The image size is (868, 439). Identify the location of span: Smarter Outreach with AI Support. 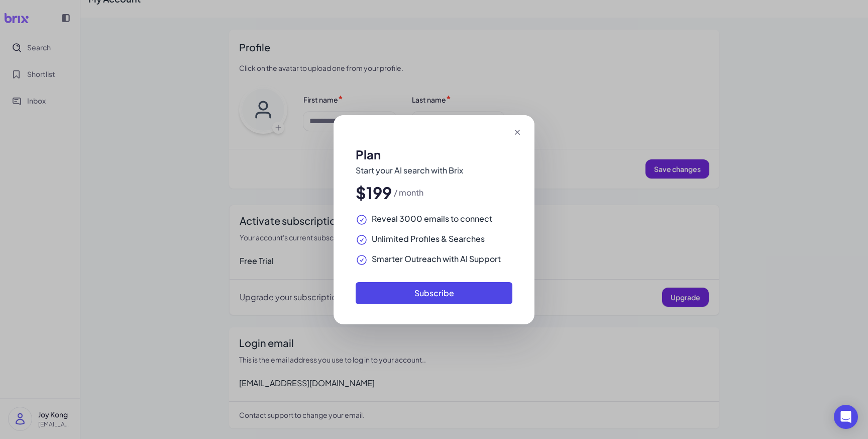
(436, 259).